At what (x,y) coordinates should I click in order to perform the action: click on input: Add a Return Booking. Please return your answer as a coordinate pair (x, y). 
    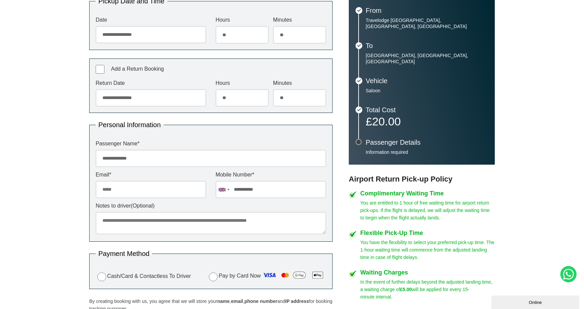
    Looking at the image, I should click on (100, 69).